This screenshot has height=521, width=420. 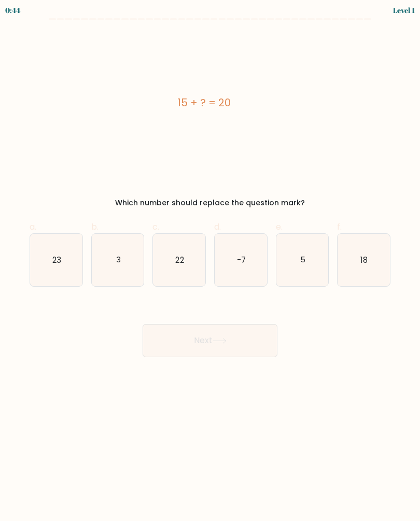 I want to click on span: d., so click(x=217, y=227).